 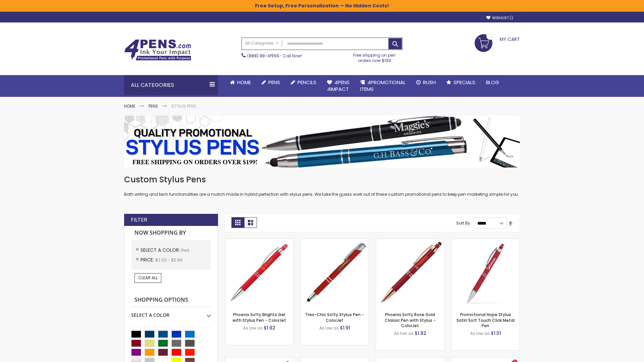 I want to click on a: Phoenix Softy Brights Gel with Stylus Pen - ColorJet, so click(x=260, y=318).